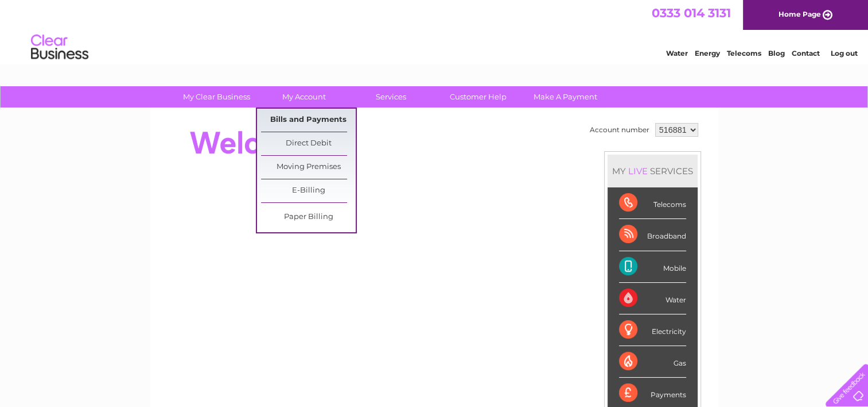 This screenshot has width=868, height=407. What do you see at coordinates (308, 120) in the screenshot?
I see `a: Bills and Payments` at bounding box center [308, 120].